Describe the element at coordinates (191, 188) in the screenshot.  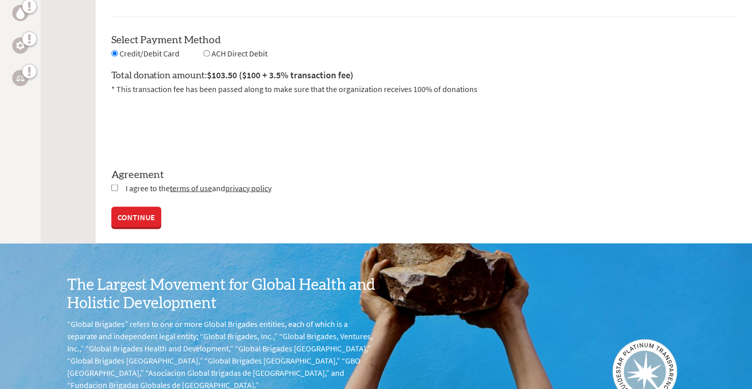
I see `a: terms of use` at that location.